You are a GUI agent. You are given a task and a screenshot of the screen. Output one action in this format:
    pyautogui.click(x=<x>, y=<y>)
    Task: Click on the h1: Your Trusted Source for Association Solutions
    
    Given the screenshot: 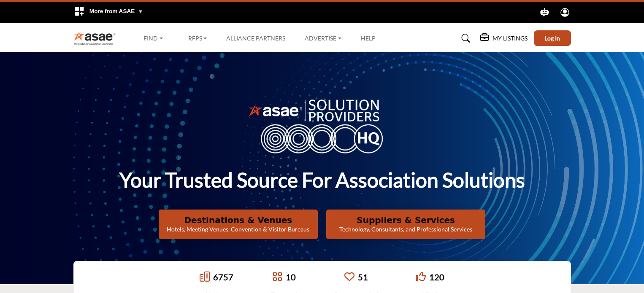 What is the action you would take?
    pyautogui.click(x=322, y=180)
    